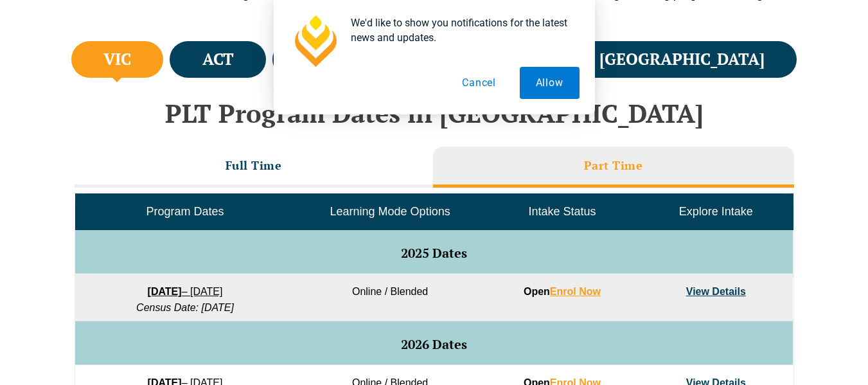 The height and width of the screenshot is (385, 868). What do you see at coordinates (562, 291) in the screenshot?
I see `strong: Open` at bounding box center [562, 291].